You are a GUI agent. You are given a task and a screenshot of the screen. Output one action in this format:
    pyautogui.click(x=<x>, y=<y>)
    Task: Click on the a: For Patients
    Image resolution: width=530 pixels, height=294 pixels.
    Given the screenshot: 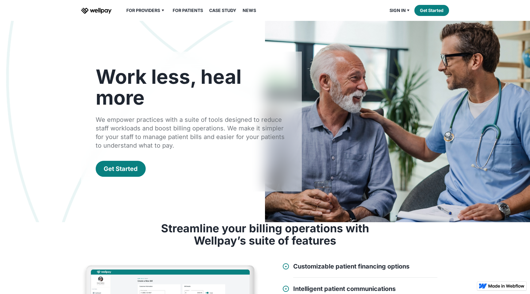 What is the action you would take?
    pyautogui.click(x=188, y=10)
    